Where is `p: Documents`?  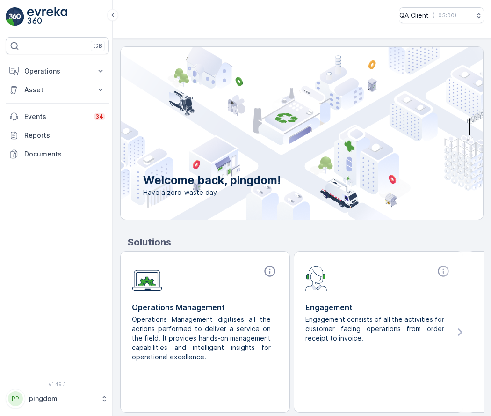 p: Documents is located at coordinates (65, 154).